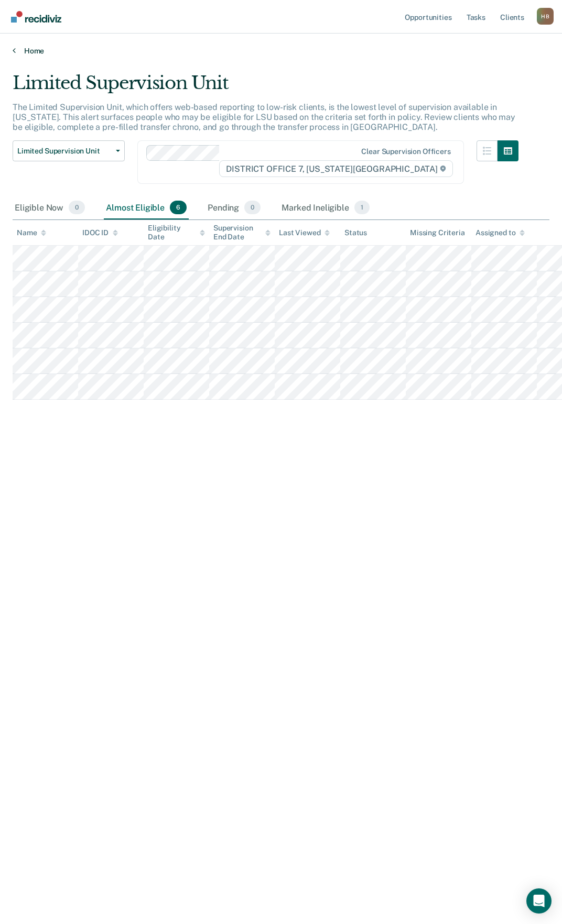 This screenshot has height=924, width=562. What do you see at coordinates (100, 232) in the screenshot?
I see `div: IDOC ID` at bounding box center [100, 232].